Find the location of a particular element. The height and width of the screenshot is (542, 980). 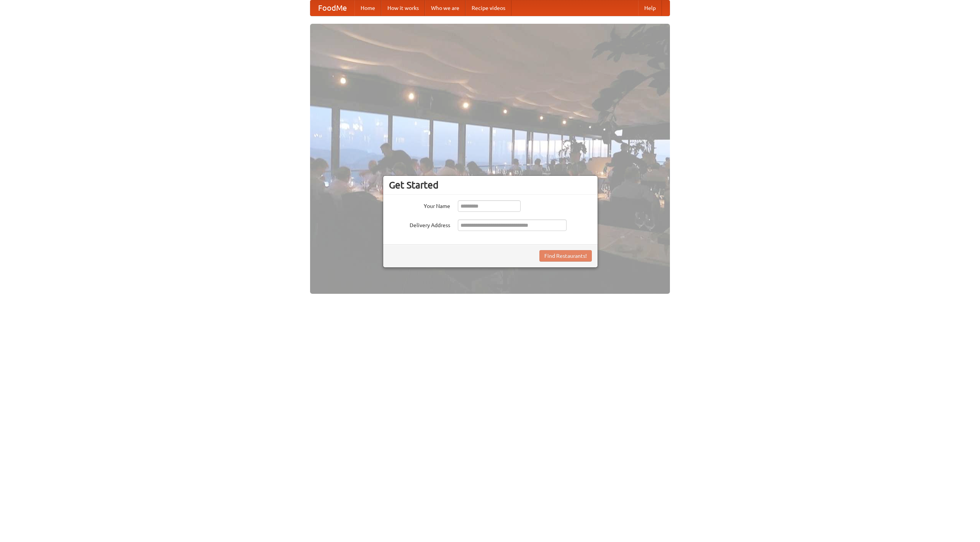

a: Home is located at coordinates (368, 8).